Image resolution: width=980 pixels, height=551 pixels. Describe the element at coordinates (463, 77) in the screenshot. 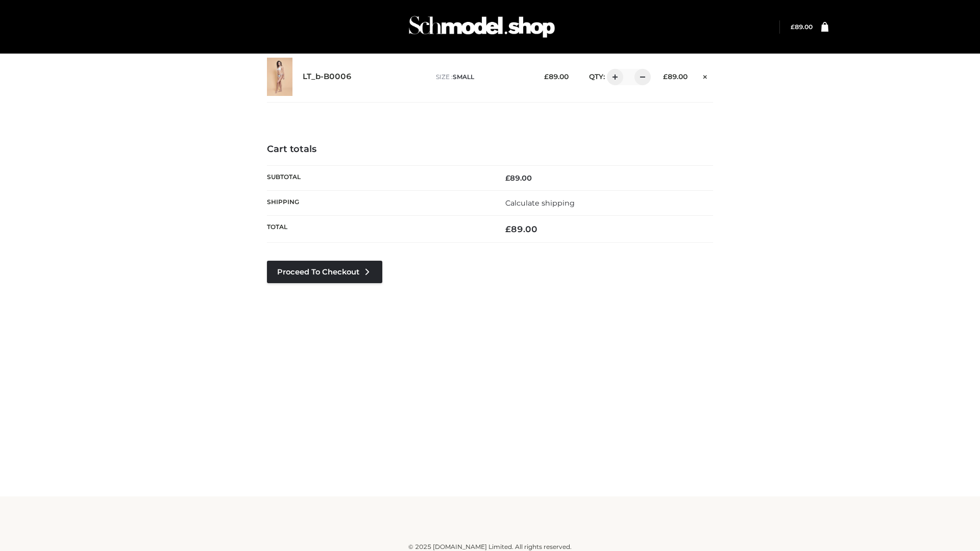

I see `span: SMALL` at that location.